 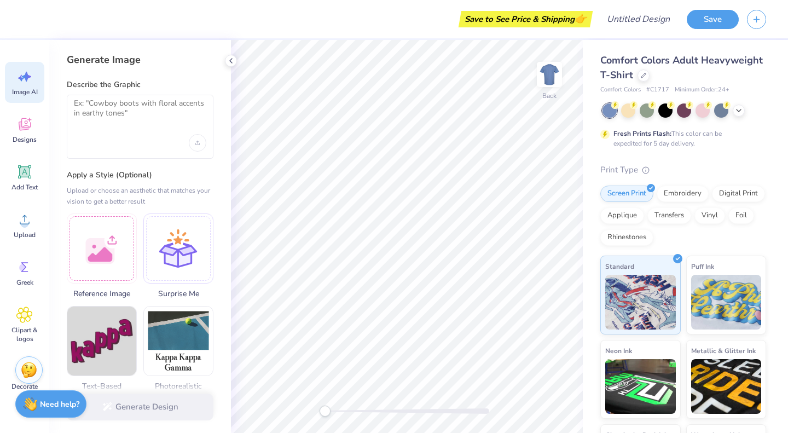 What do you see at coordinates (178, 293) in the screenshot?
I see `span: Surprise Me` at bounding box center [178, 293].